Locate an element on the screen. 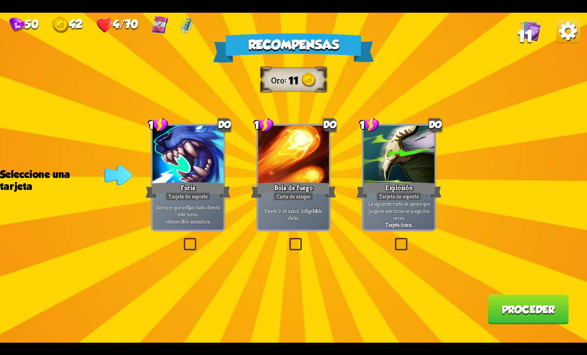  img: Infinite Deck: Roba una carta cuando tu mano esté vacía. is located at coordinates (160, 25).